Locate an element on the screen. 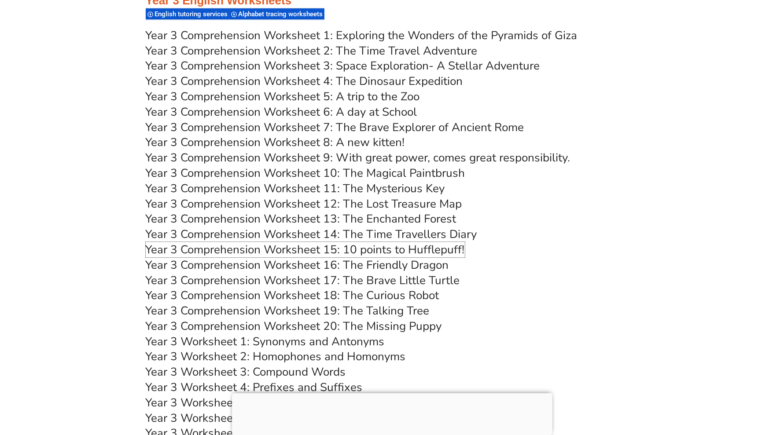 This screenshot has width=784, height=435. a: Year 3 Comprehension Worksheet 3: Space Exploration- A Stellar Adventure is located at coordinates (343, 66).